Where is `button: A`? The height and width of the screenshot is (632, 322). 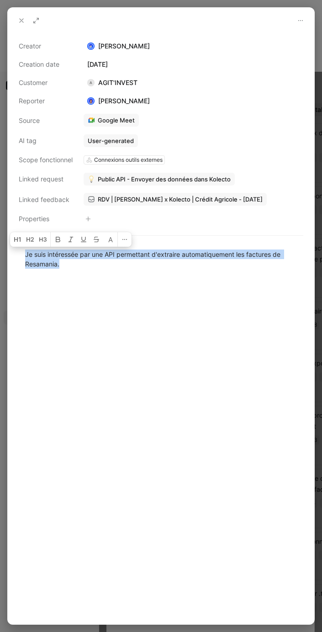
button: A is located at coordinates (111, 239).